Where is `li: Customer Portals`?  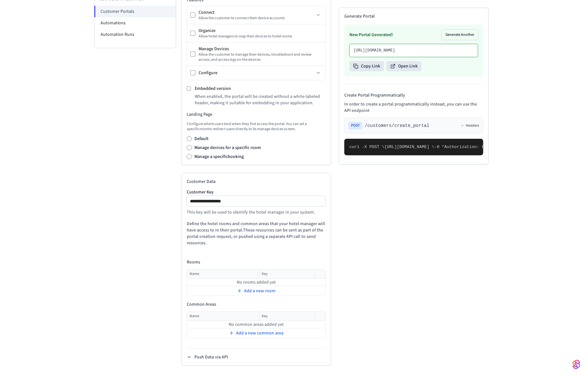
li: Customer Portals is located at coordinates (135, 12).